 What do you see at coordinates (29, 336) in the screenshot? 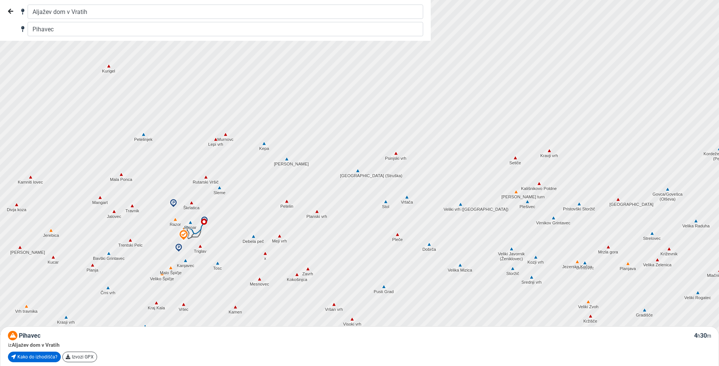
I see `span: Pihavec` at bounding box center [29, 336].